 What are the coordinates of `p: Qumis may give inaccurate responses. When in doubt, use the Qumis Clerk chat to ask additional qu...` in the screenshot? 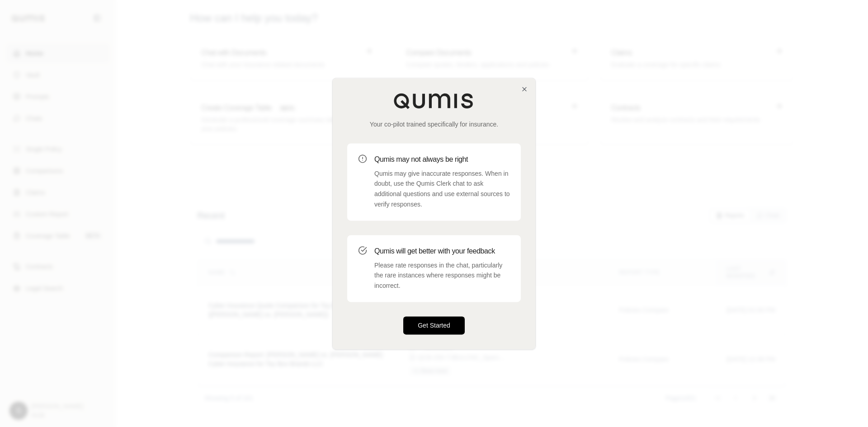 It's located at (442, 189).